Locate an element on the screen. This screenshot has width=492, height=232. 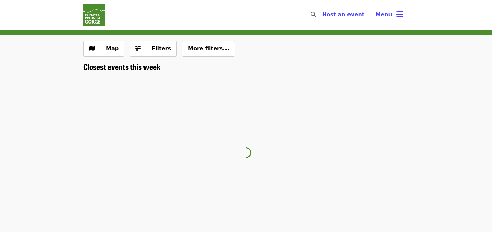
input: Search is located at coordinates (323, 15).